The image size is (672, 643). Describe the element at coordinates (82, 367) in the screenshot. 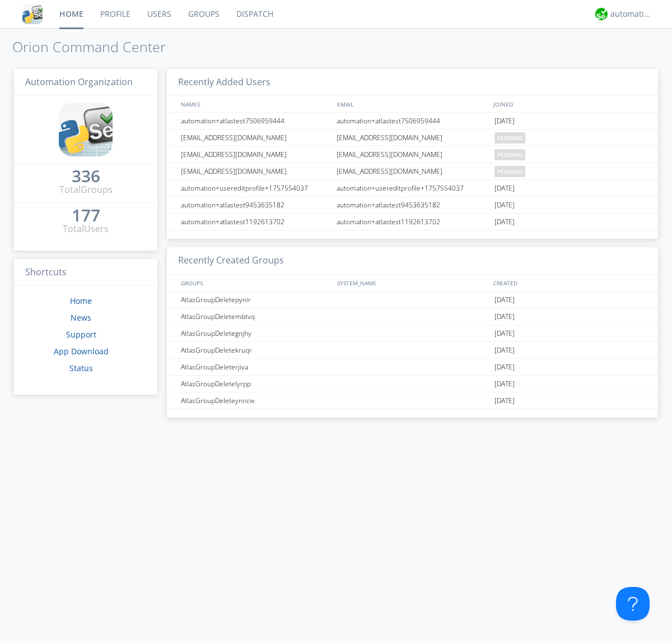

I see `a: Status` at that location.